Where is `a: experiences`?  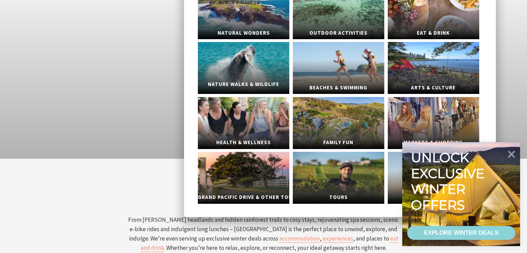 a: experiences is located at coordinates (337, 238).